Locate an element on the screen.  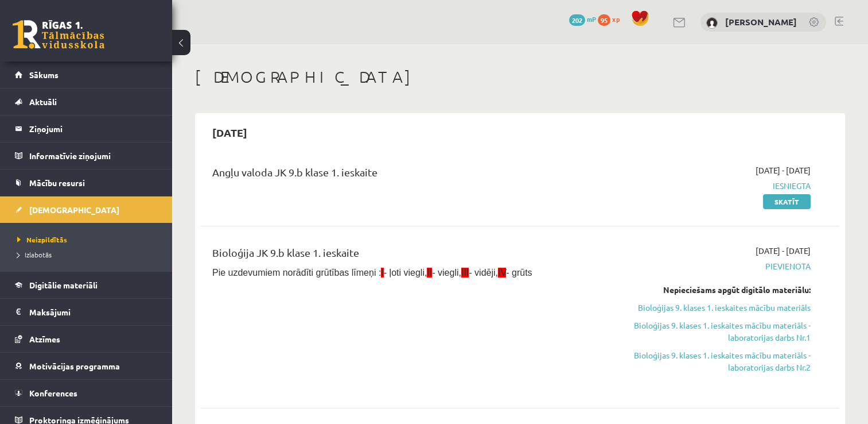
a: Neizpildītās is located at coordinates (89, 240).